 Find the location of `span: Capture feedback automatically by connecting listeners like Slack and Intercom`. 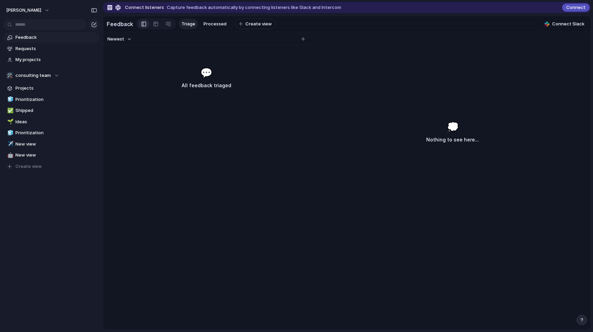

span: Capture feedback automatically by connecting listeners like Slack and Intercom is located at coordinates (254, 8).